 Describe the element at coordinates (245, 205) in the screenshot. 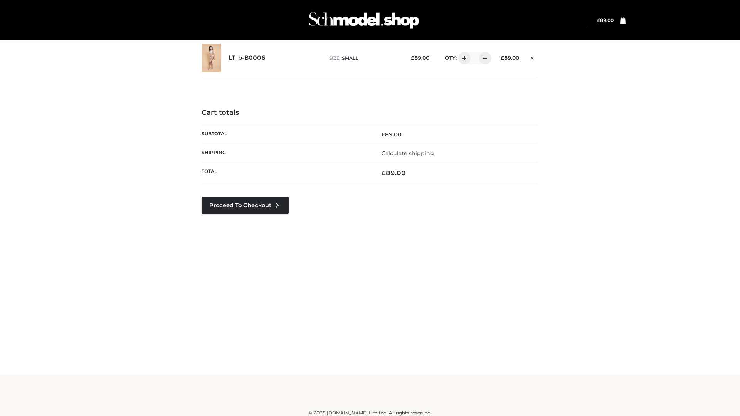

I see `a: Proceed to Checkout` at that location.